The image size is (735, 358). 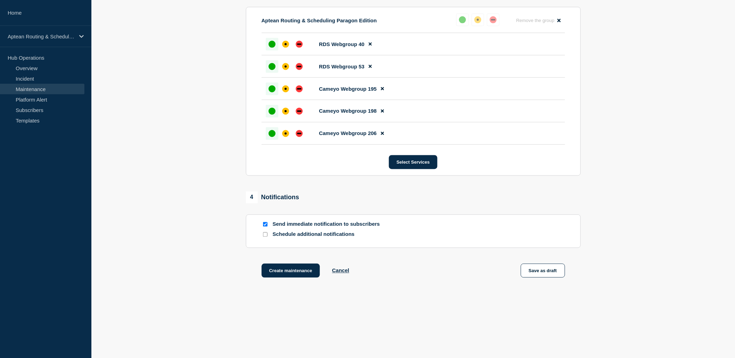 I want to click on span: Remove the group, so click(x=535, y=20).